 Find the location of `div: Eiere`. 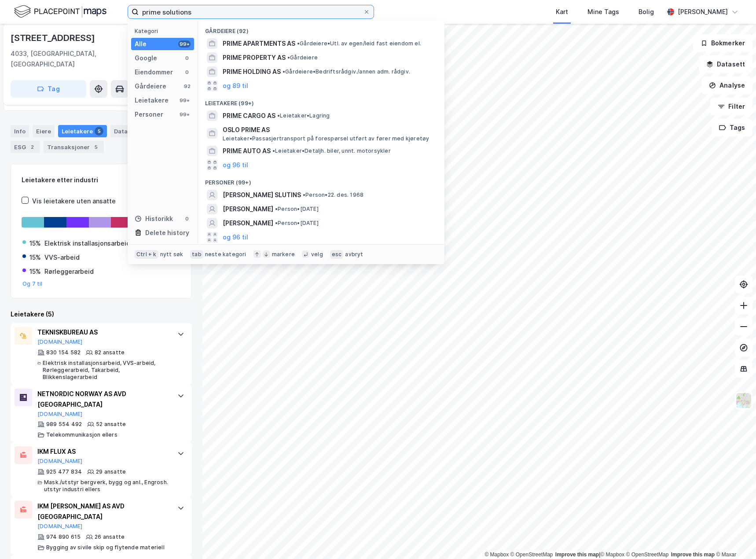

div: Eiere is located at coordinates (44, 131).